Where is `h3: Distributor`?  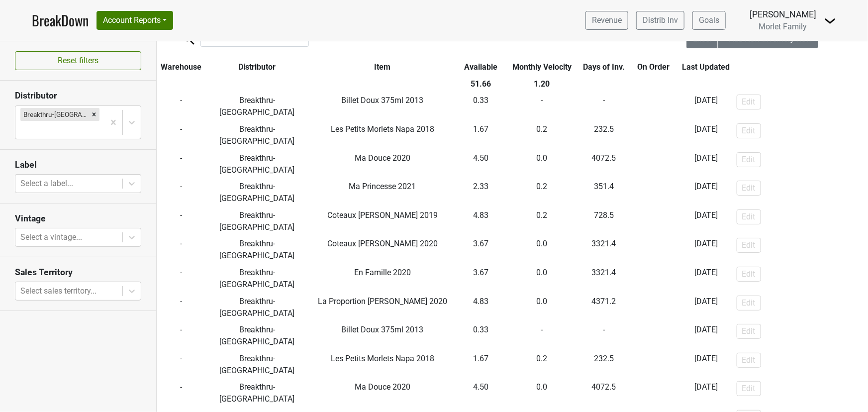
h3: Distributor is located at coordinates (78, 95).